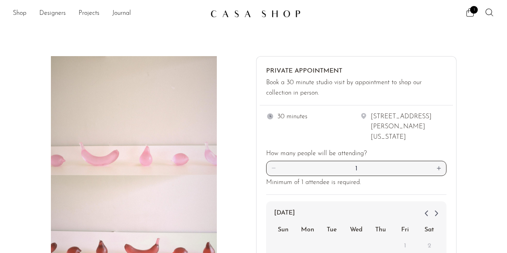 The image size is (507, 253). I want to click on div: Tue, so click(332, 230).